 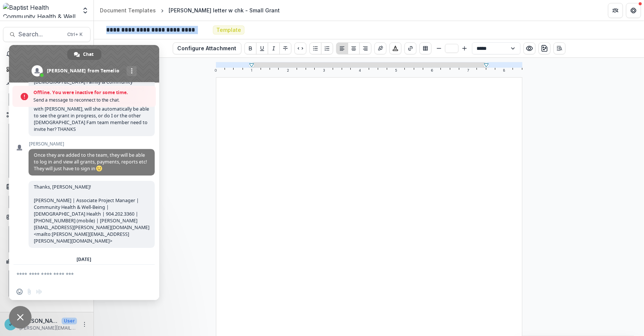 I want to click on button: Open Workflows, so click(x=47, y=115).